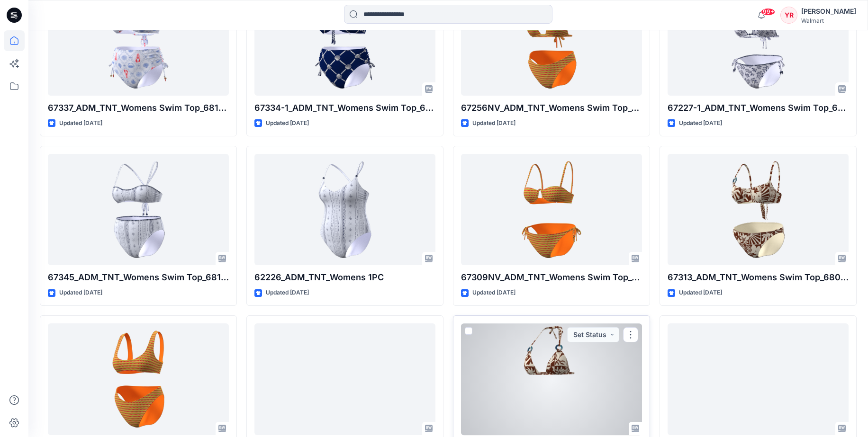  I want to click on p: 67337_ADM_TNT_Womens Swim Top_68114_ADM_TNT_Womens Swim Bottom, so click(138, 108).